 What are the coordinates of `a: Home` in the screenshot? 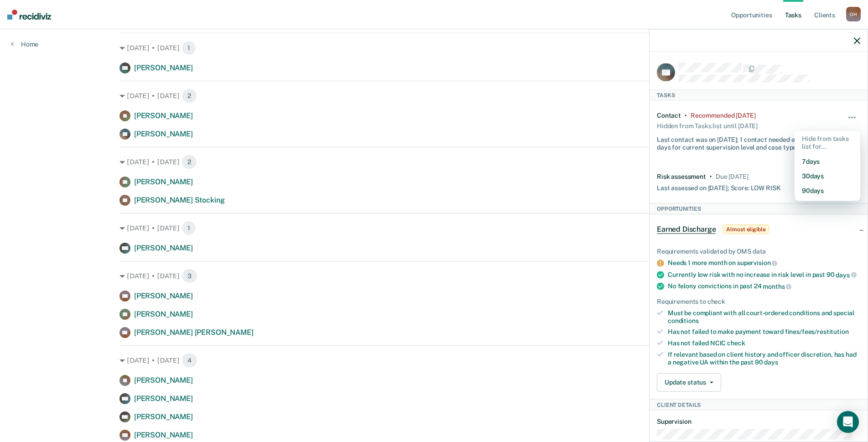 It's located at (24, 44).